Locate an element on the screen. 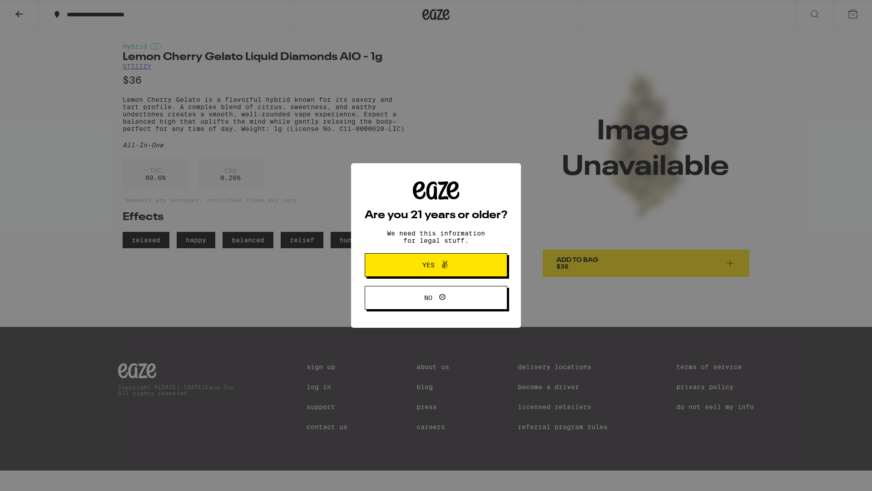 This screenshot has width=872, height=491. button: Yes is located at coordinates (436, 265).